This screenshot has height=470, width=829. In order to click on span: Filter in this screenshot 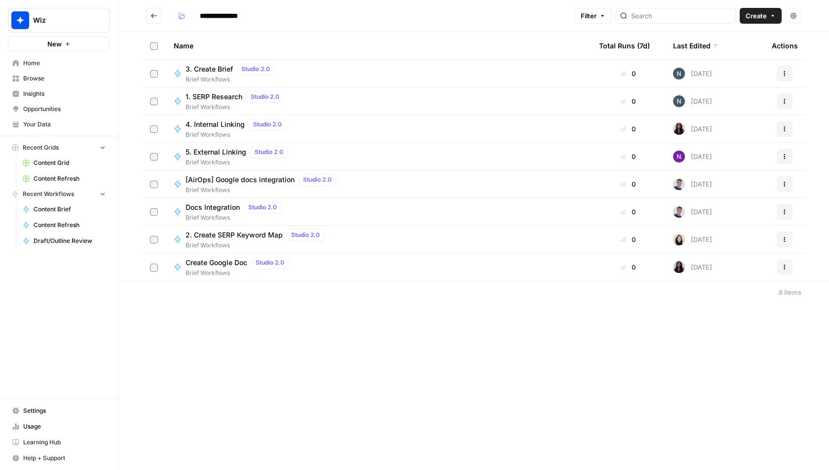, I will do `click(588, 16)`.